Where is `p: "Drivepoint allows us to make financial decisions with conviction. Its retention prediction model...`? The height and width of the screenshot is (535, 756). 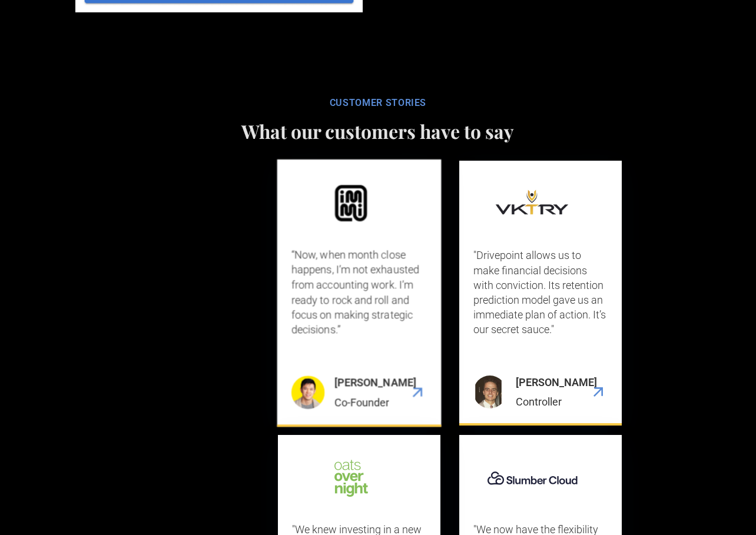 p: "Drivepoint allows us to make financial decisions with conviction. Its retention prediction model... is located at coordinates (540, 292).